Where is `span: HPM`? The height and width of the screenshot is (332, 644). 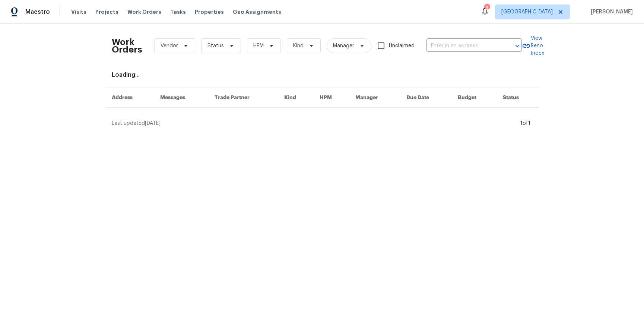 span: HPM is located at coordinates (258, 46).